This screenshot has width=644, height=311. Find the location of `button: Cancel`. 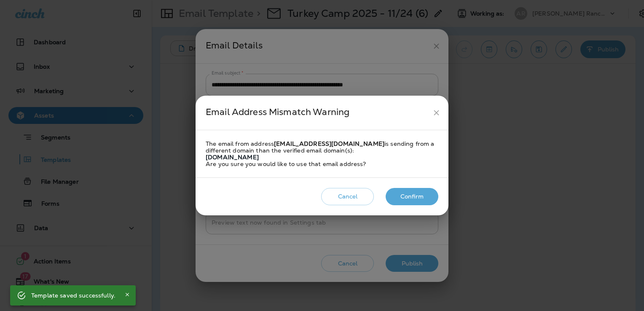

button: Cancel is located at coordinates (347, 197).